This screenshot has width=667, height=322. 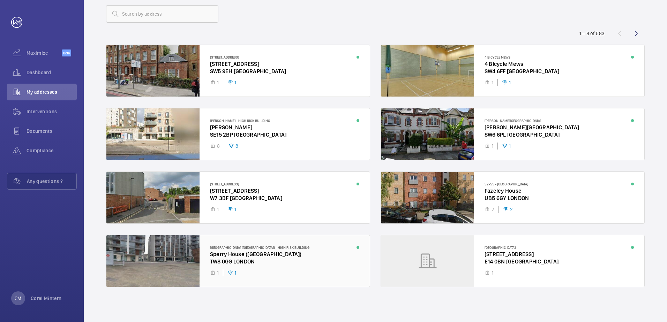 What do you see at coordinates (44, 53) in the screenshot?
I see `span: Maximize` at bounding box center [44, 53].